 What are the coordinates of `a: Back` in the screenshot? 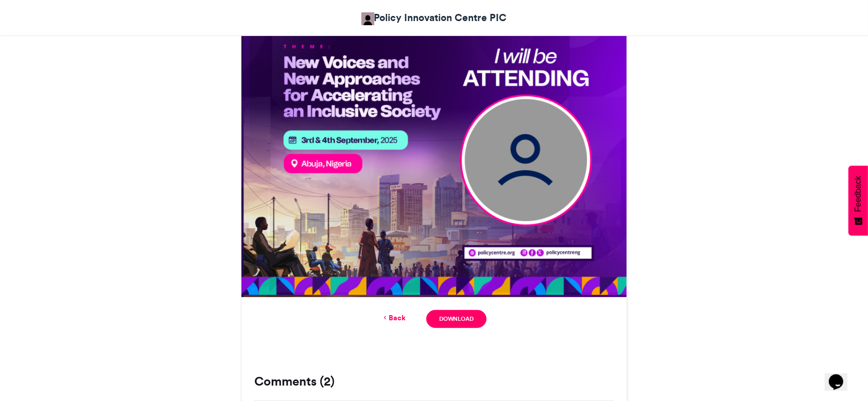 It's located at (393, 318).